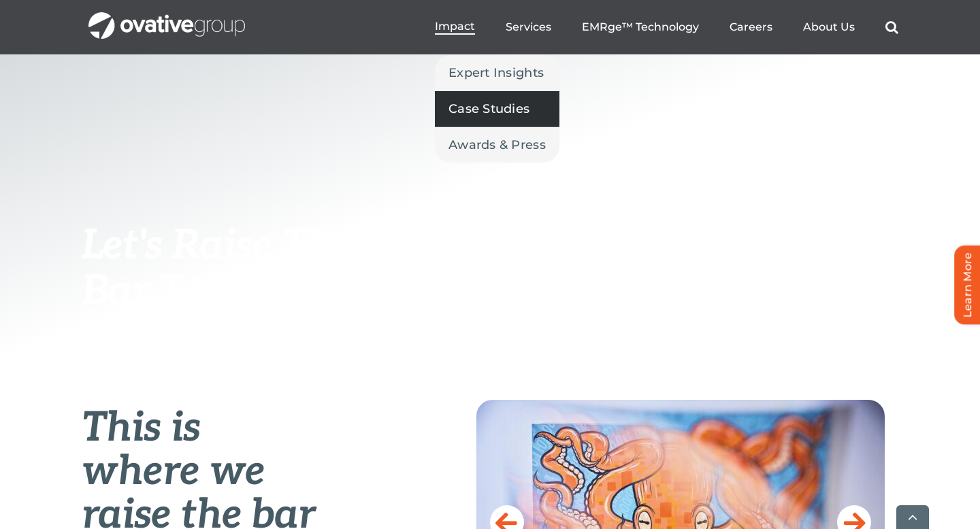 The image size is (980, 529). Describe the element at coordinates (496, 73) in the screenshot. I see `span: Expert Insights` at that location.